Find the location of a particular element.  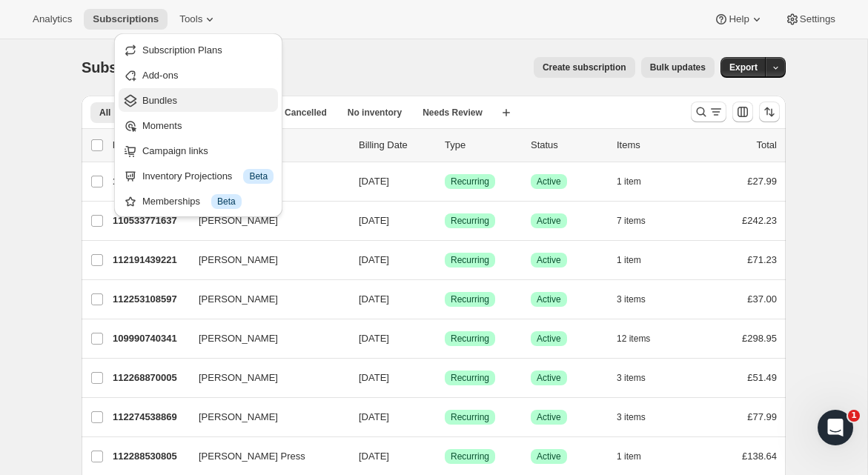

span: Subscriptions is located at coordinates (130, 67).